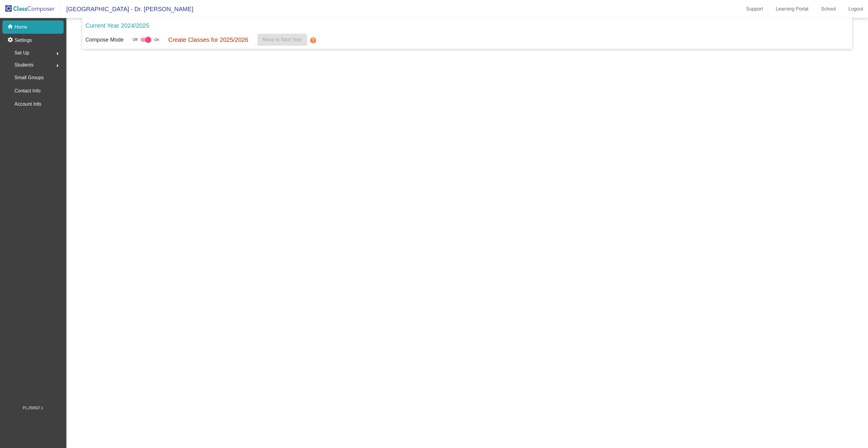 The height and width of the screenshot is (448, 868). I want to click on span: Set Up, so click(22, 53).